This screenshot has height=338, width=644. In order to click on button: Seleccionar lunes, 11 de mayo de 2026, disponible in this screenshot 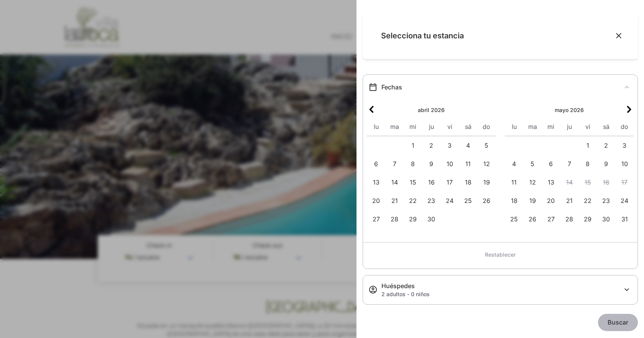, I will do `click(514, 183)`.